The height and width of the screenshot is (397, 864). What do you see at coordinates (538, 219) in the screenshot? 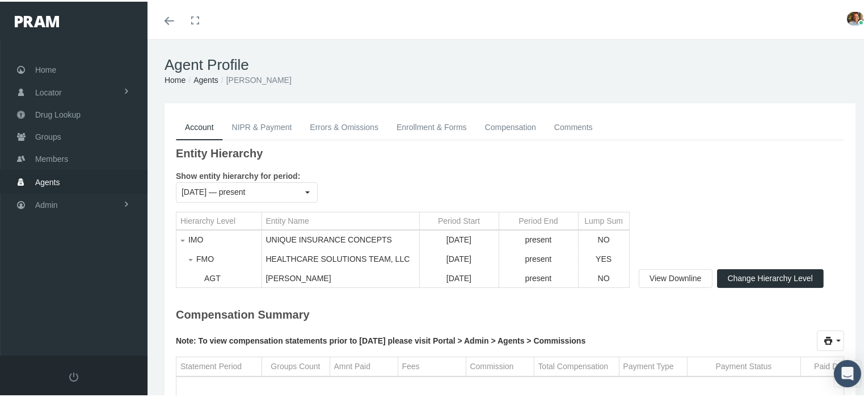
I see `div: Period End` at bounding box center [538, 219].